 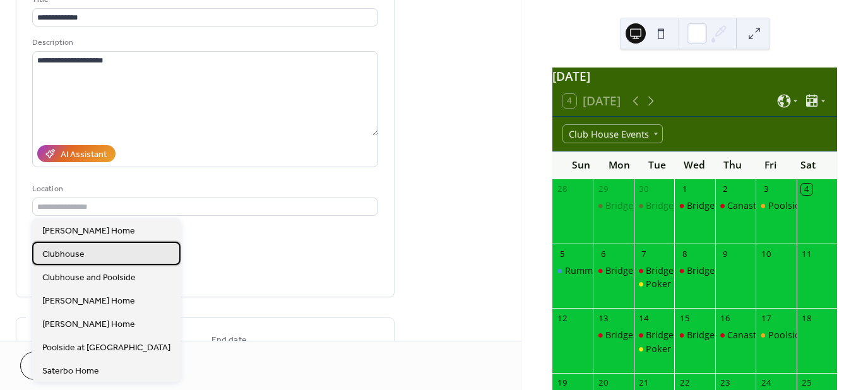 What do you see at coordinates (59, 366) in the screenshot?
I see `a: Cancel` at bounding box center [59, 366].